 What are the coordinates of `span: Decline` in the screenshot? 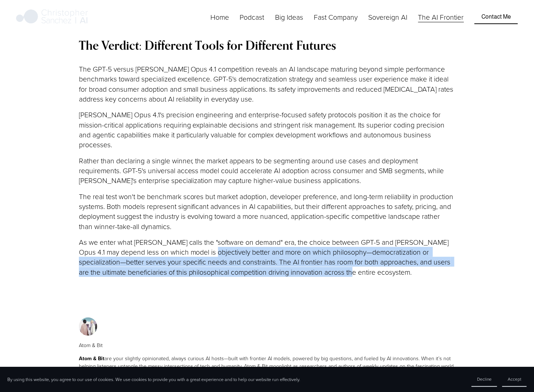 It's located at (485, 379).